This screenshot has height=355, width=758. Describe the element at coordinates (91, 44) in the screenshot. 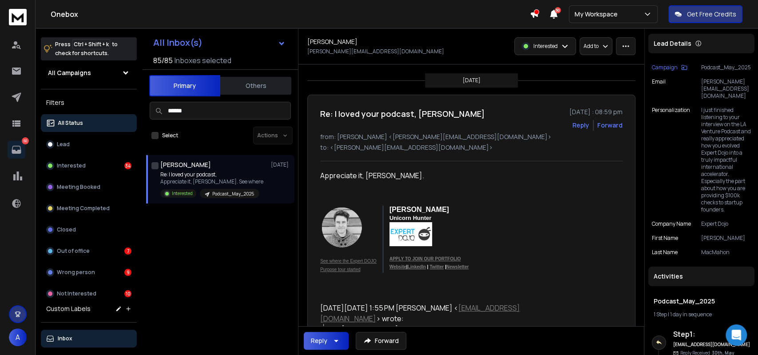

I see `span: Ctrl + Shift + k` at that location.